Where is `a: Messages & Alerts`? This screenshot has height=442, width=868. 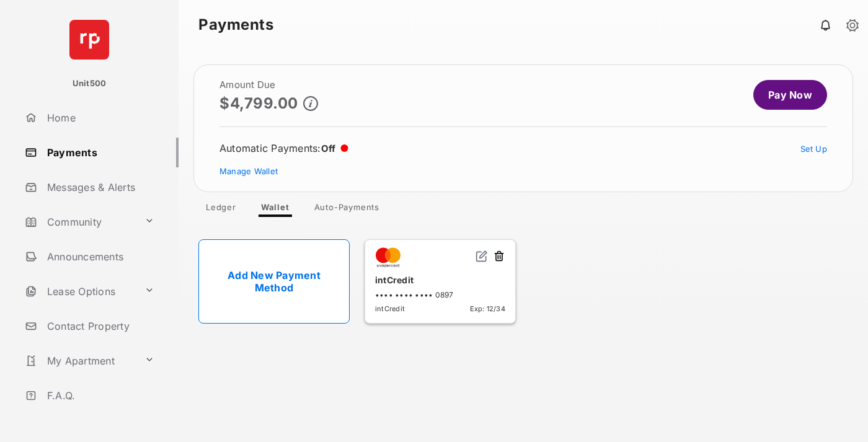 a: Messages & Alerts is located at coordinates (99, 188).